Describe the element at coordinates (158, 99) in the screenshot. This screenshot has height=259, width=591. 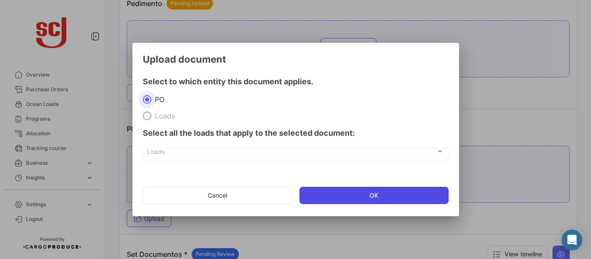
I see `span: PO` at that location.